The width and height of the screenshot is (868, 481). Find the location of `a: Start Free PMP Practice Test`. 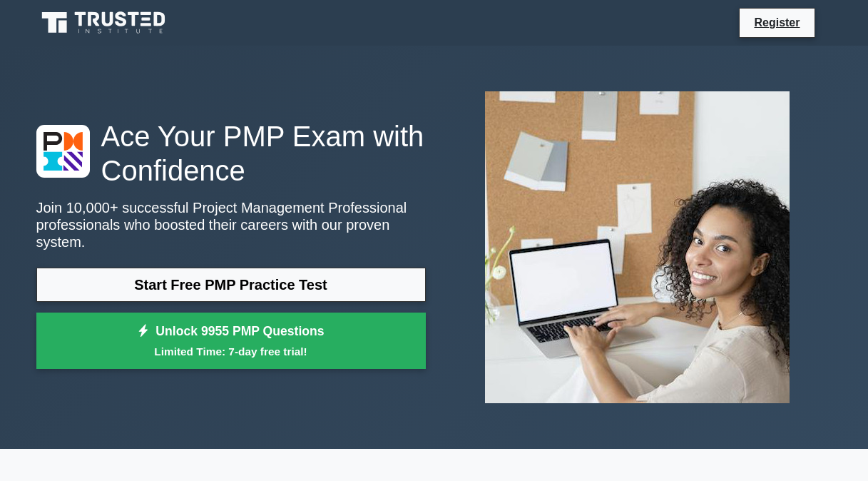

a: Start Free PMP Practice Test is located at coordinates (231, 285).